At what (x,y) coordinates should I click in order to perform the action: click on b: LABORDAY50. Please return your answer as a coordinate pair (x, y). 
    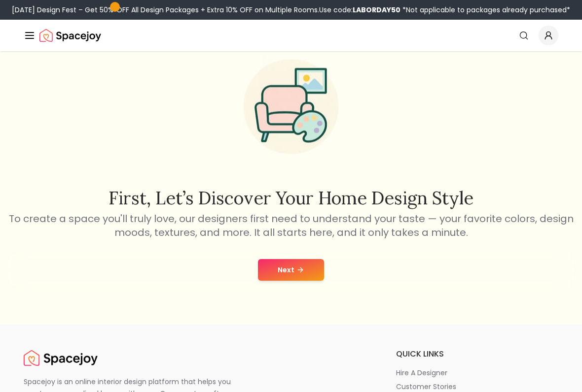
    Looking at the image, I should click on (377, 10).